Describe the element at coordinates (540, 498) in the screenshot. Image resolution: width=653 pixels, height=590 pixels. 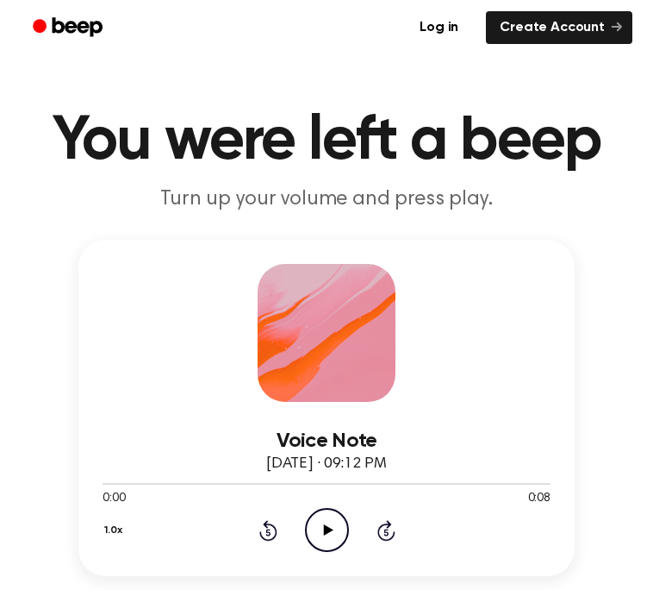
I see `span: 0:08` at that location.